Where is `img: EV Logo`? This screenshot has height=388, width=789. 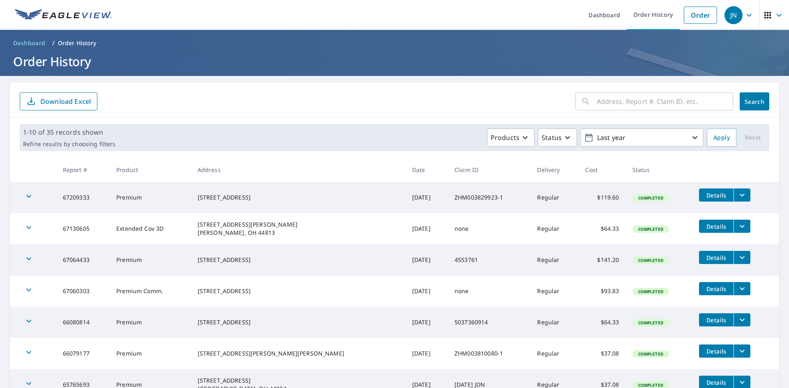 img: EV Logo is located at coordinates (63, 15).